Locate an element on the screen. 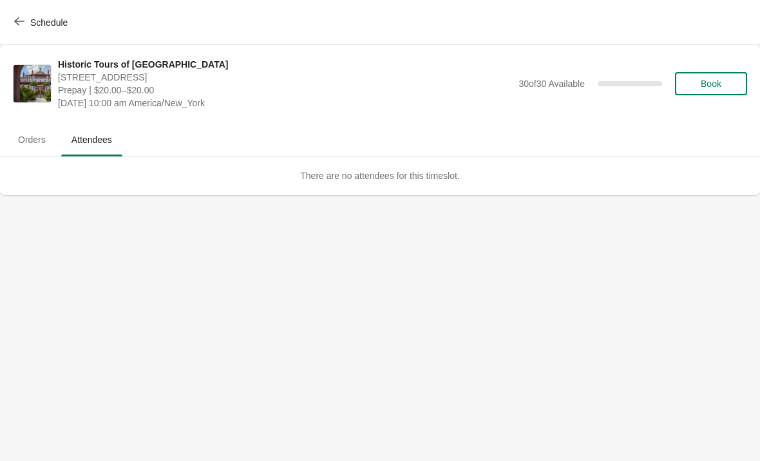 Image resolution: width=760 pixels, height=461 pixels. span: Attendees is located at coordinates (91, 140).